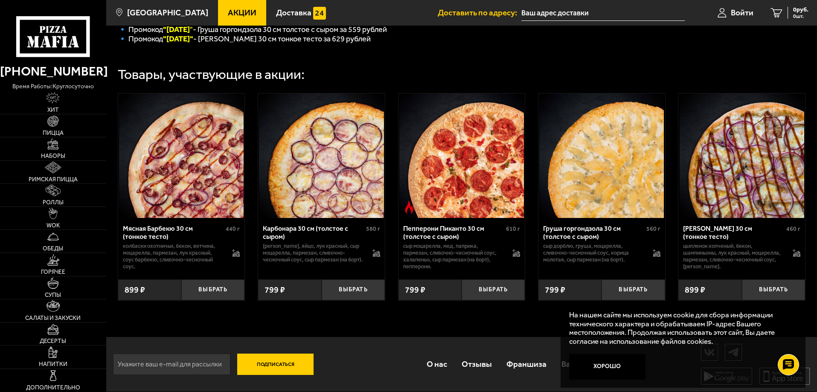 The height and width of the screenshot is (392, 817). Describe the element at coordinates (321, 156) in the screenshot. I see `img: Карбонара 30 см (толстое с сыром)` at that location.